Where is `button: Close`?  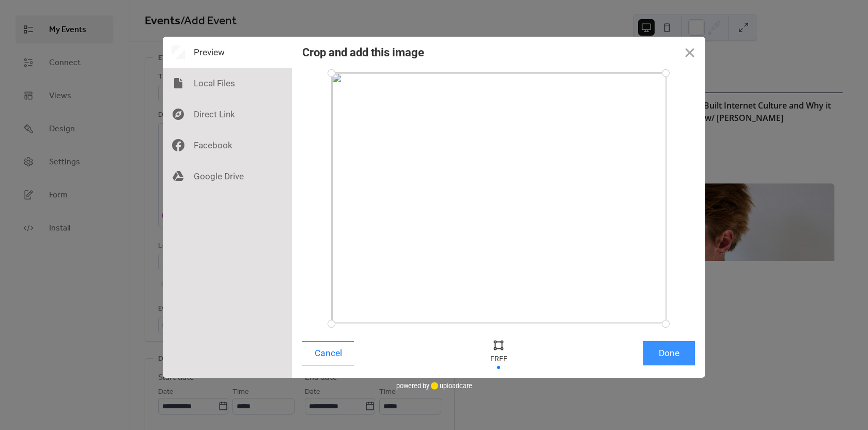
button: Close is located at coordinates (690, 52).